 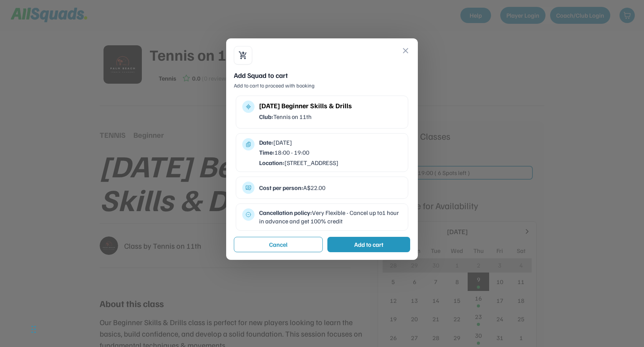 What do you see at coordinates (330, 116) in the screenshot?
I see `div: Tennis on 11th` at bounding box center [330, 116].